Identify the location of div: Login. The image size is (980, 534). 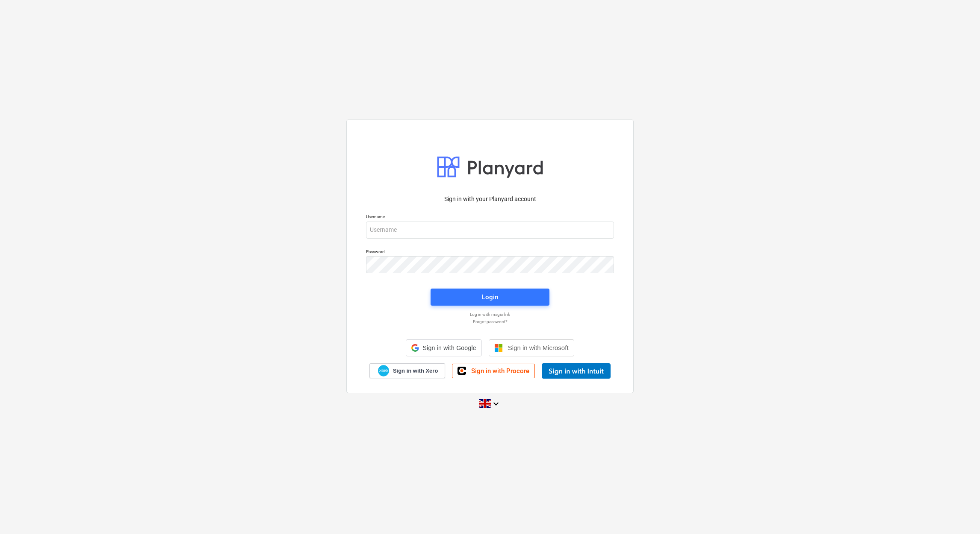
(490, 297).